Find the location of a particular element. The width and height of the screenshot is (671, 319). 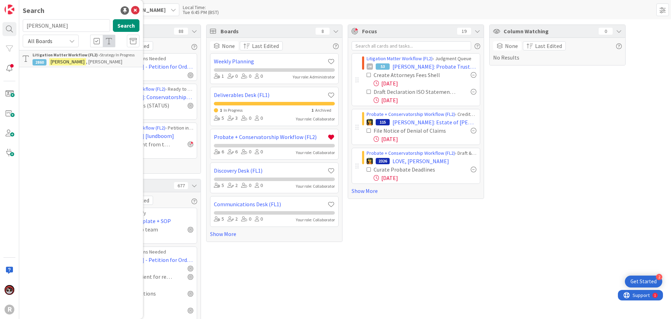

div: 19 is located at coordinates (464, 31).